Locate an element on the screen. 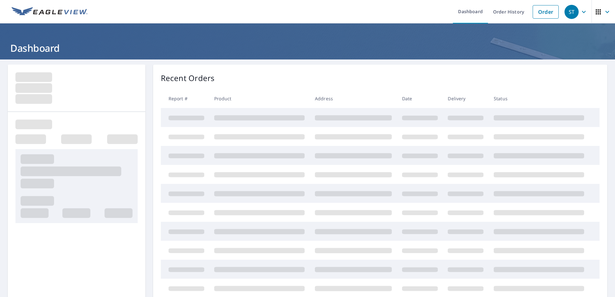 The width and height of the screenshot is (615, 297). th: Delivery is located at coordinates (465, 98).